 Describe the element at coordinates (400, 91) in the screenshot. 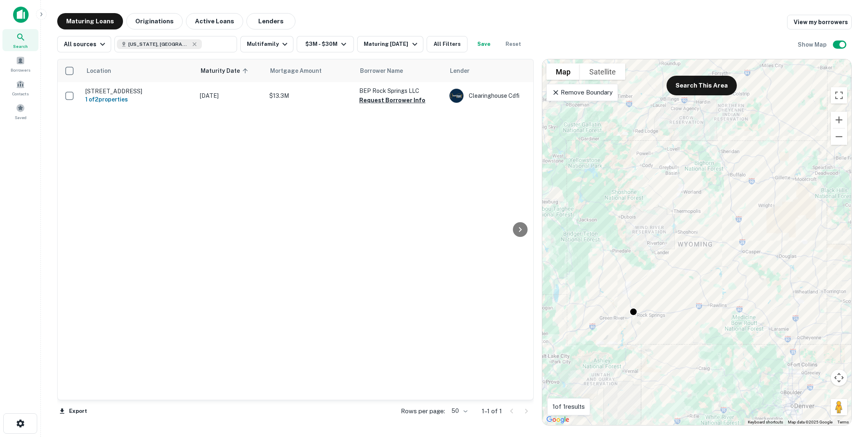

I see `p: BEP Rock Springs LLC` at that location.